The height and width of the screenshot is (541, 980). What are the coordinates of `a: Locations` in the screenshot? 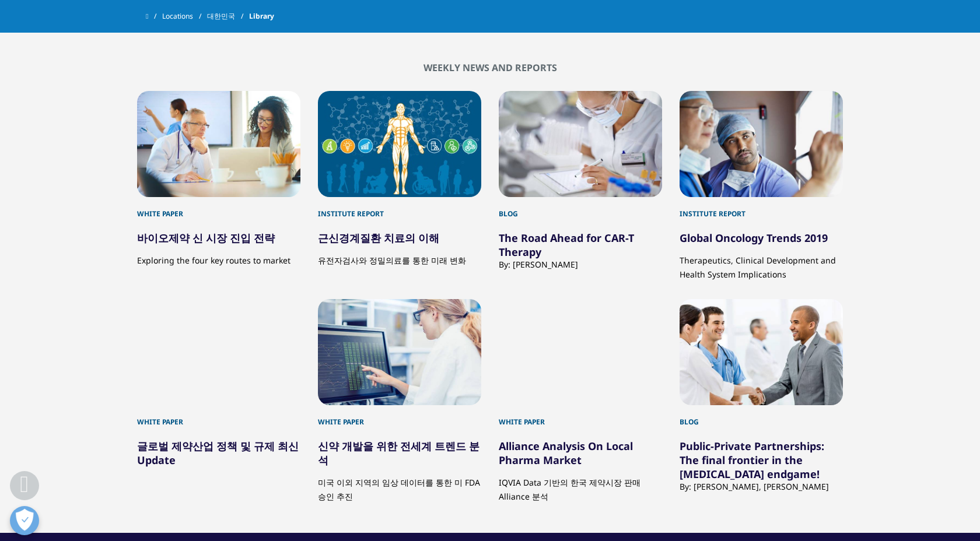 It's located at (184, 16).